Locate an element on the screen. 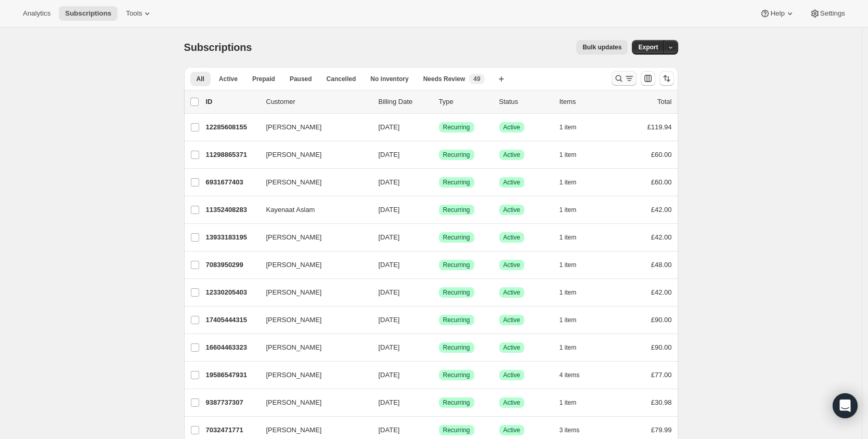  span: £30.98 is located at coordinates (662, 402).